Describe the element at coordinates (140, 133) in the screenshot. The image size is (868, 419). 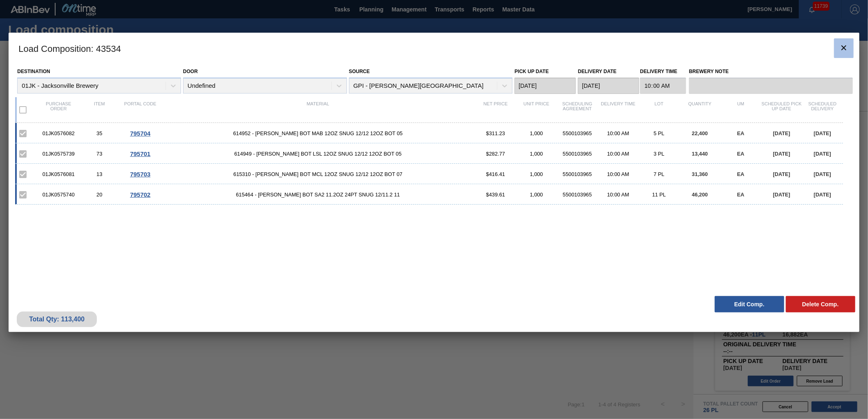
I see `span: 795704` at that location.